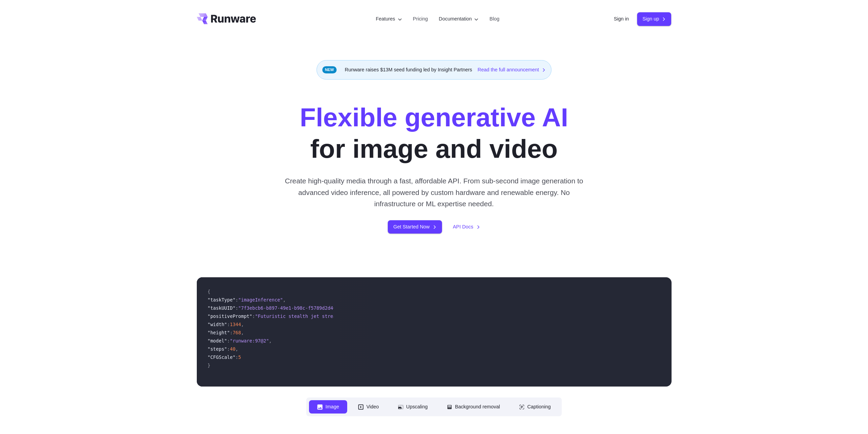 The width and height of the screenshot is (868, 434). What do you see at coordinates (474, 406) in the screenshot?
I see `button: Background removal` at bounding box center [474, 406].